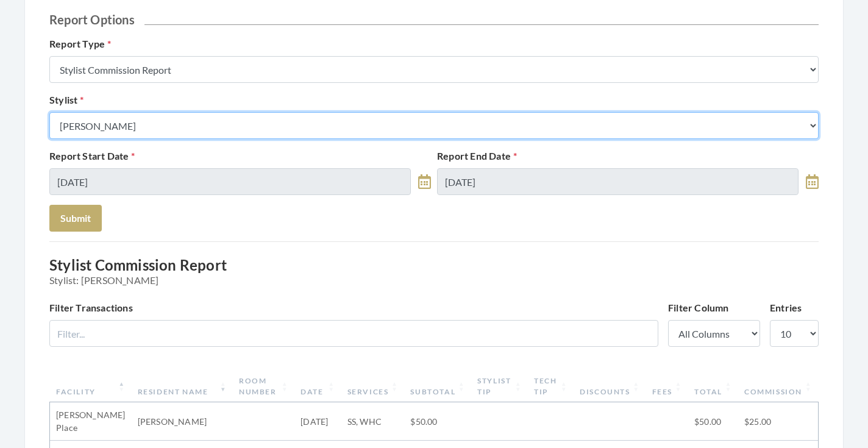 The image size is (868, 448). I want to click on th: Facility: activate to sort column descending, so click(91, 387).